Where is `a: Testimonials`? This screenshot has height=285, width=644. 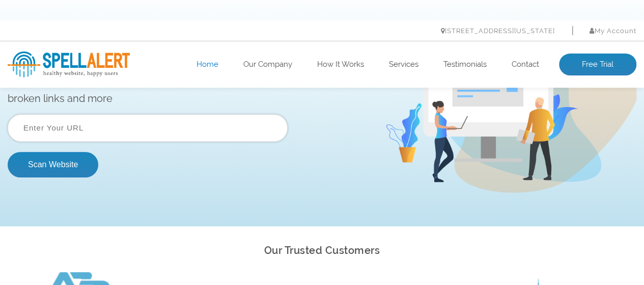
a: Testimonials is located at coordinates (465, 65).